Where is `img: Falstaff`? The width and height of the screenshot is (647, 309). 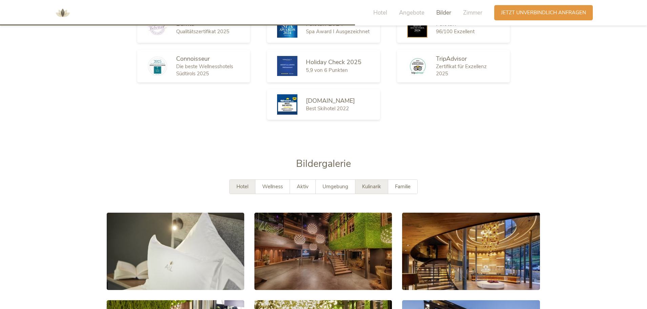
img: Falstaff is located at coordinates (418, 27).